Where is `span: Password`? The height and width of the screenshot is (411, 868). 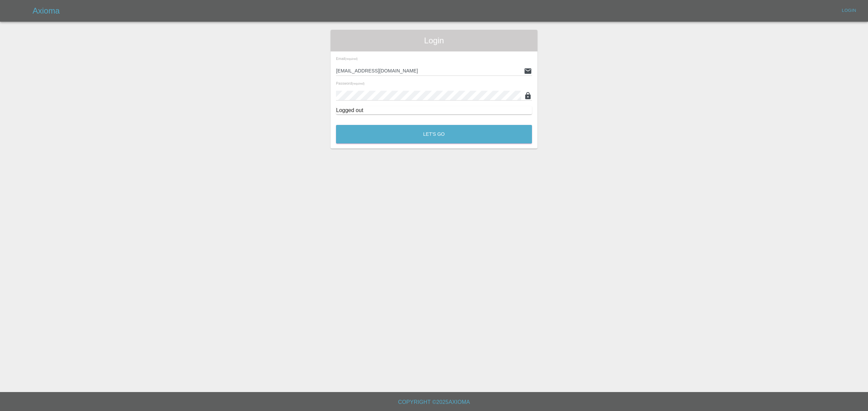 span: Password is located at coordinates (350, 83).